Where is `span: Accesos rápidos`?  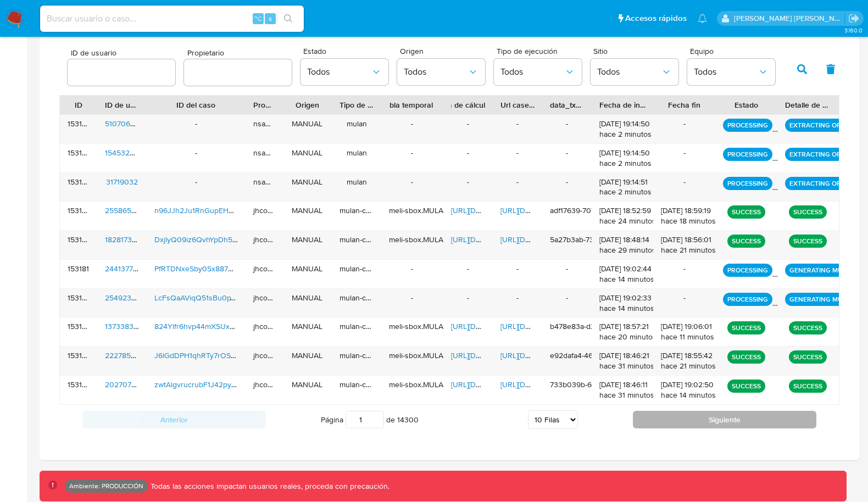 span: Accesos rápidos is located at coordinates (656, 18).